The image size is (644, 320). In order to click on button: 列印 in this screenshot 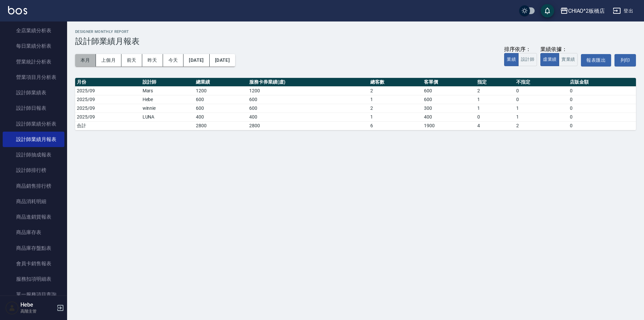, I will do `click(625, 60)`.